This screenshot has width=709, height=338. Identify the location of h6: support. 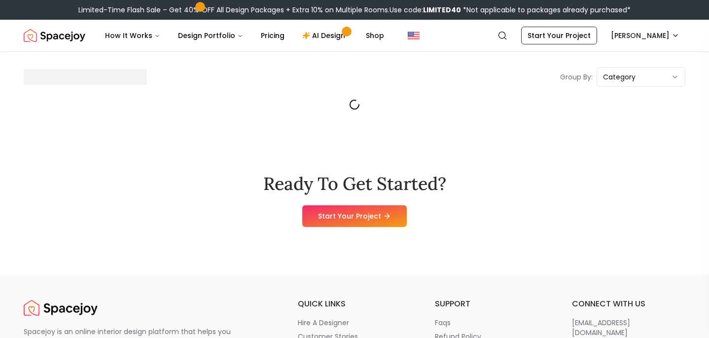
(492, 304).